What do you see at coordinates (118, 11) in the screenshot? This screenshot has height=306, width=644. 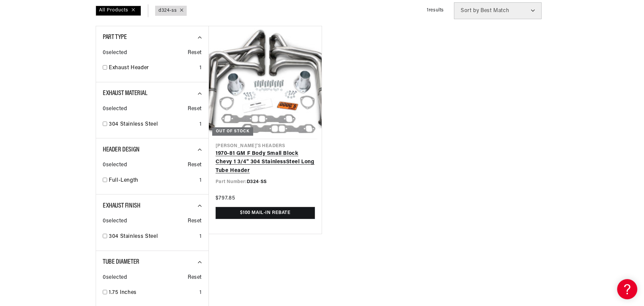 I see `div: All Products` at bounding box center [118, 11].